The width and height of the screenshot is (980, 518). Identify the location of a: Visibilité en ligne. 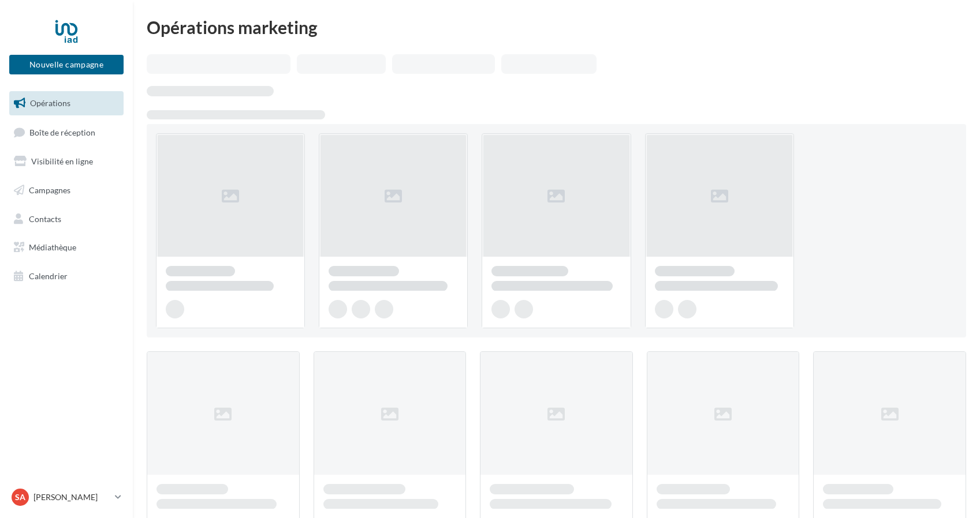
(66, 162).